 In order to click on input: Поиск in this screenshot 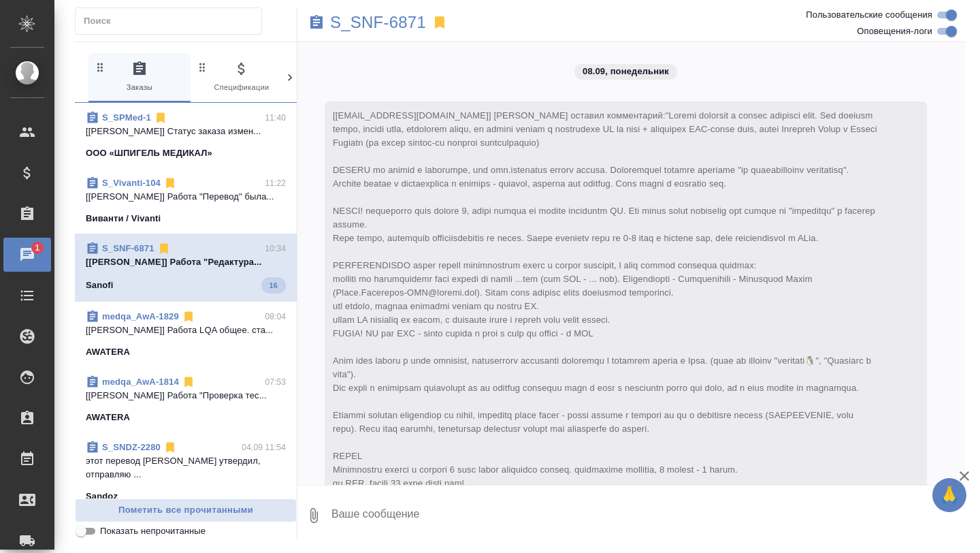, I will do `click(172, 21)`.